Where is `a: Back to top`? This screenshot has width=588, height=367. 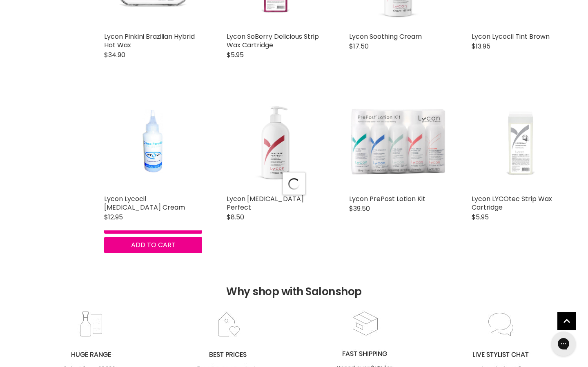 a: Back to top is located at coordinates (566, 321).